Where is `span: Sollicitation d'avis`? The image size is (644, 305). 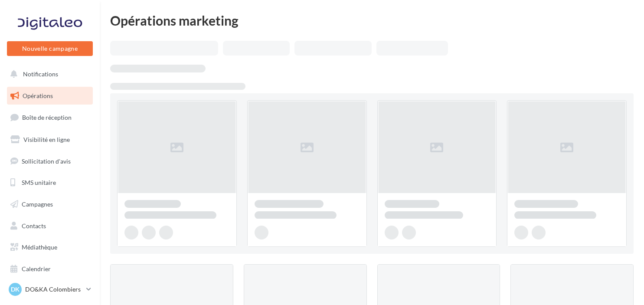 span: Sollicitation d'avis is located at coordinates (46, 161).